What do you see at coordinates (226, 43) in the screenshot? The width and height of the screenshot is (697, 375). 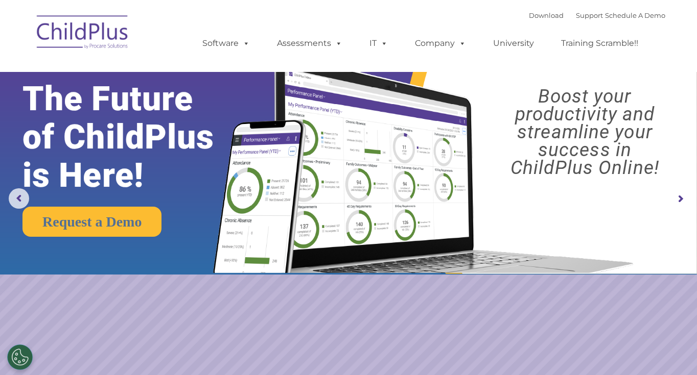 I see `a: Software` at bounding box center [226, 43].